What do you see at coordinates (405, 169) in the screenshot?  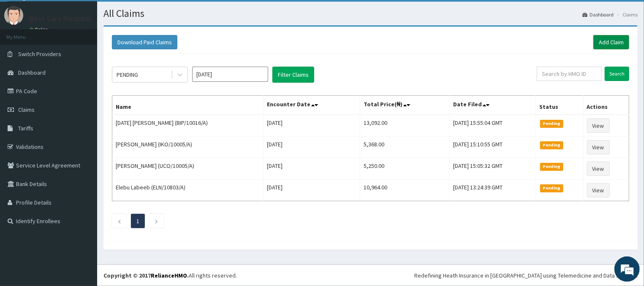 I see `td: 5,250.00` at bounding box center [405, 169].